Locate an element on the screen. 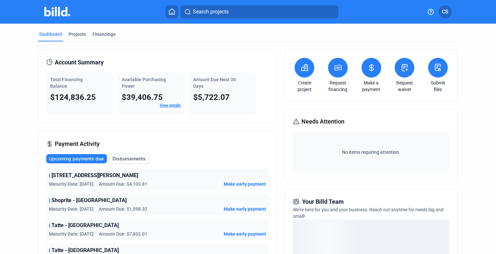 The width and height of the screenshot is (496, 254). span: $124,836.25 is located at coordinates (73, 97).